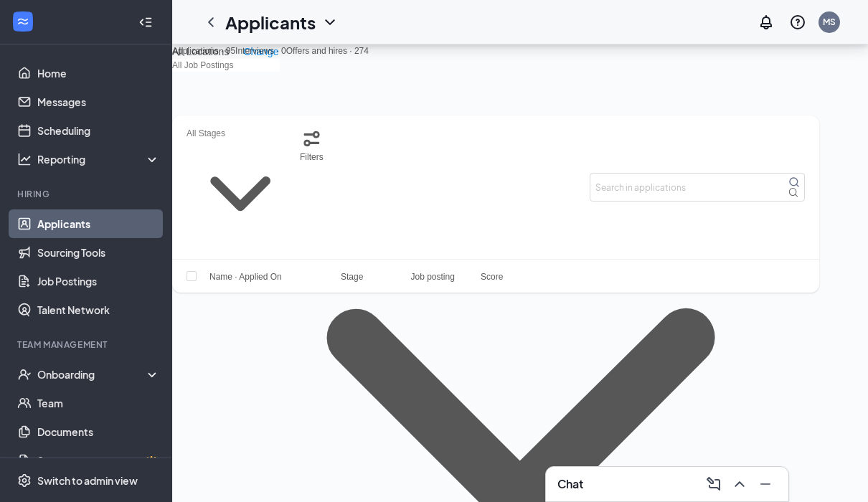  Describe the element at coordinates (765, 484) in the screenshot. I see `svg: Minimize` at that location.